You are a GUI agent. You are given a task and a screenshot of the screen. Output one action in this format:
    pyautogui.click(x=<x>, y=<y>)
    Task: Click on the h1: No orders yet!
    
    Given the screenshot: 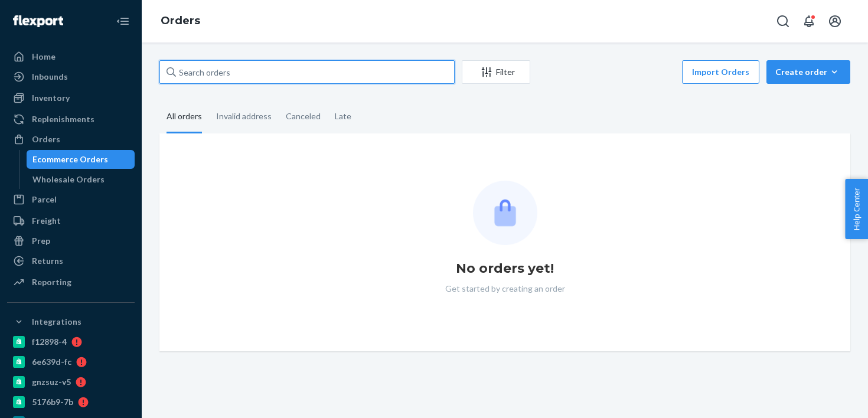 What is the action you would take?
    pyautogui.click(x=505, y=269)
    